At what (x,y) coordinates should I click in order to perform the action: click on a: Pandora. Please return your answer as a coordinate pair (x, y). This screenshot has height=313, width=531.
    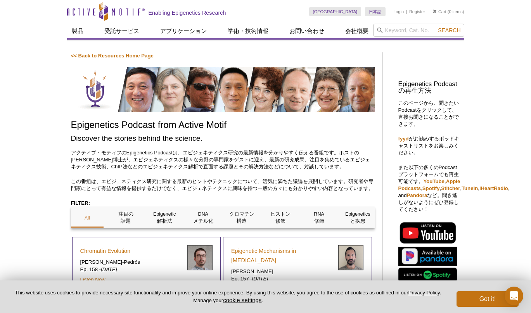
    Looking at the image, I should click on (417, 195).